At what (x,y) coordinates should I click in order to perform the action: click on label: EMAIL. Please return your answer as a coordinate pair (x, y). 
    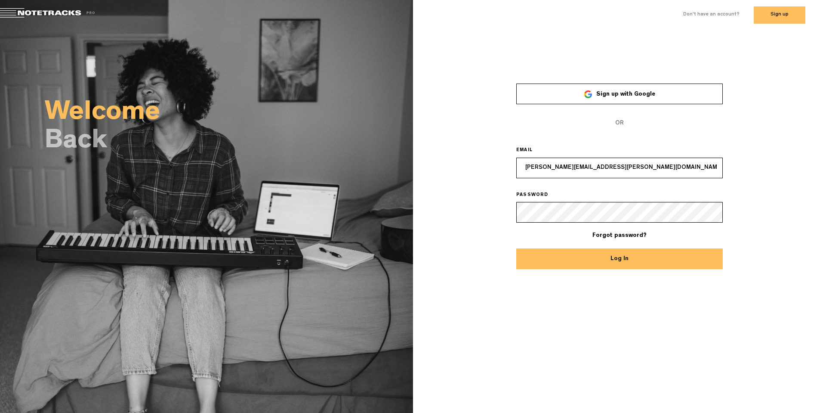
    Looking at the image, I should click on (531, 151).